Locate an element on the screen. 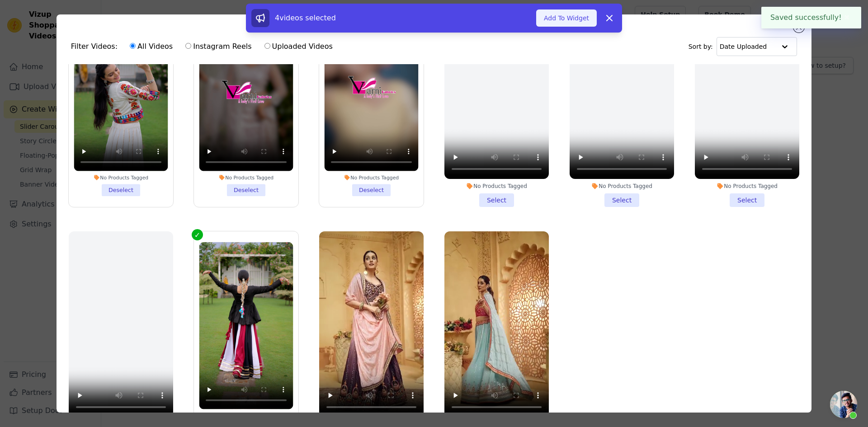 This screenshot has height=427, width=868. button: Close is located at coordinates (847, 17).